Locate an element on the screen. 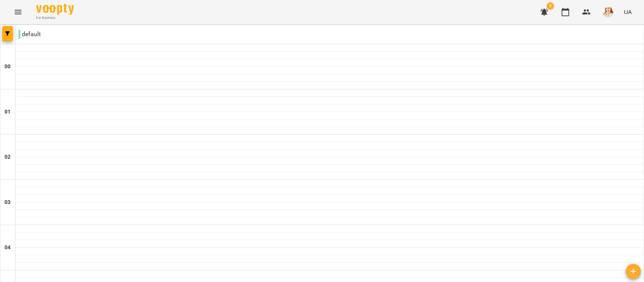  span: For Business is located at coordinates (55, 18).